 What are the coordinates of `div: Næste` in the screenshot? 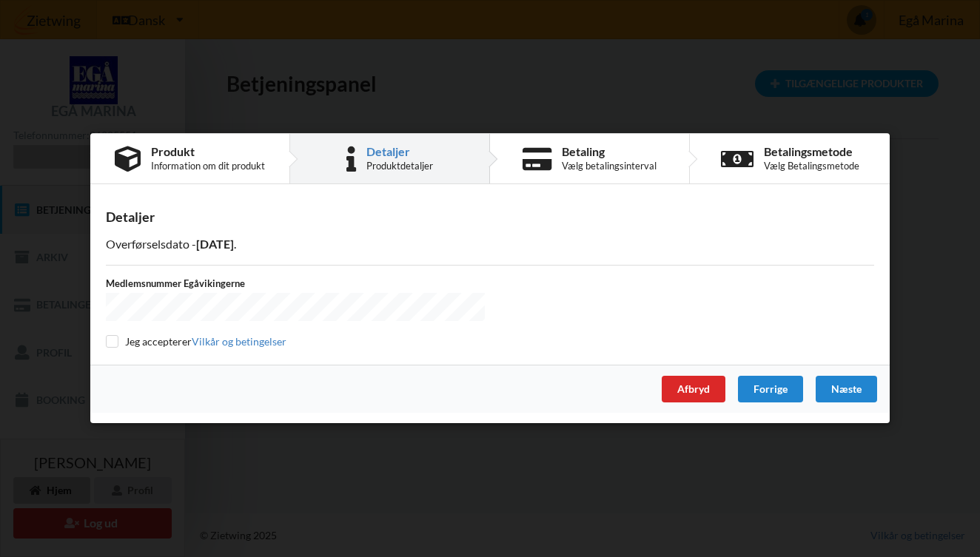 It's located at (846, 390).